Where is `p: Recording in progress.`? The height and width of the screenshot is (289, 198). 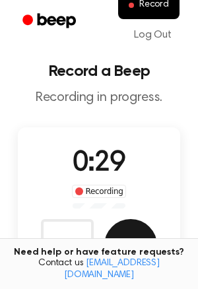 p: Recording in progress. is located at coordinates (99, 98).